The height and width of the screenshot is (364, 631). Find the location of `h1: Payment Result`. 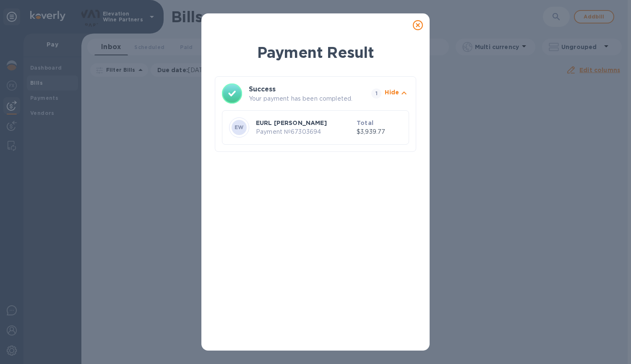

h1: Payment Result is located at coordinates (316, 52).